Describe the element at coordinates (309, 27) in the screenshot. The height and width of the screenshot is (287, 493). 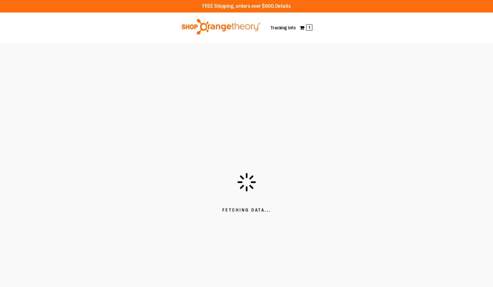
I see `span: 1` at that location.